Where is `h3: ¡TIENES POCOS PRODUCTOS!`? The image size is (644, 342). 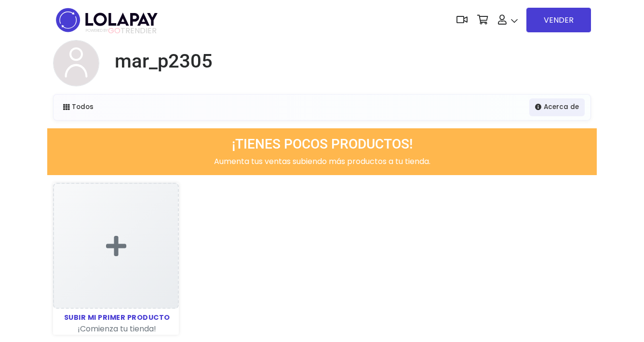 h3: ¡TIENES POCOS PRODUCTOS! is located at coordinates (322, 144).